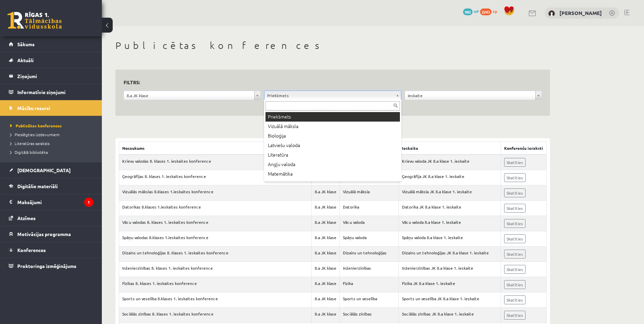  What do you see at coordinates (332, 165) in the screenshot?
I see `div: Angļu valoda` at bounding box center [332, 165].